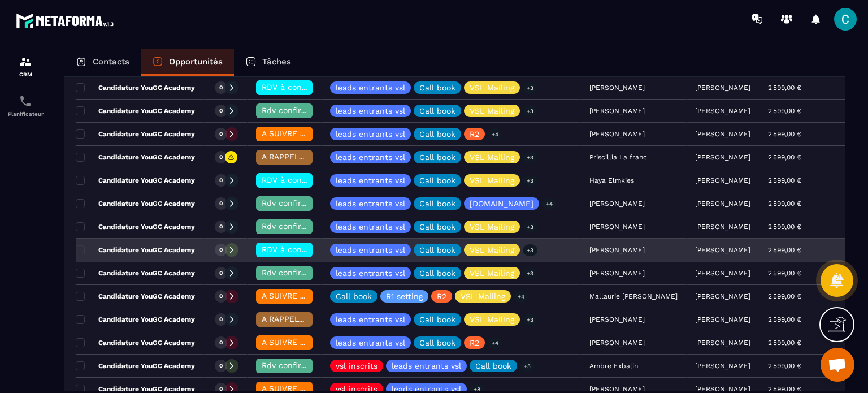 Image resolution: width=868 pixels, height=393 pixels. I want to click on img: logo, so click(66, 20).